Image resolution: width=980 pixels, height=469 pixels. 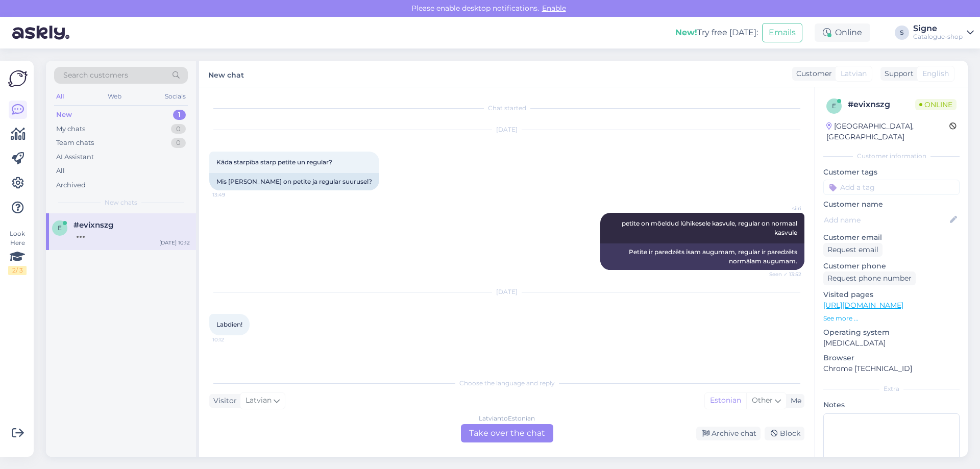 What do you see at coordinates (784, 433) in the screenshot?
I see `div: Block` at bounding box center [784, 433].